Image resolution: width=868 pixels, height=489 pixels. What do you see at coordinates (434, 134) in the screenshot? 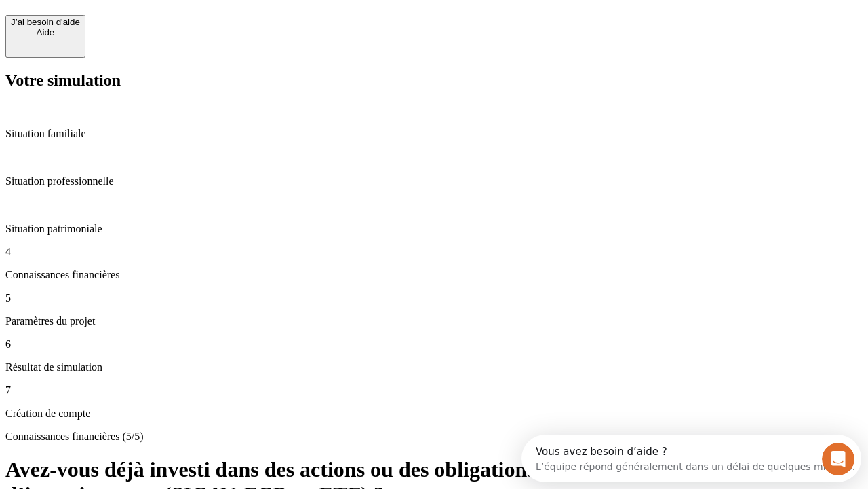
I see `p: Situation familiale` at bounding box center [434, 134].